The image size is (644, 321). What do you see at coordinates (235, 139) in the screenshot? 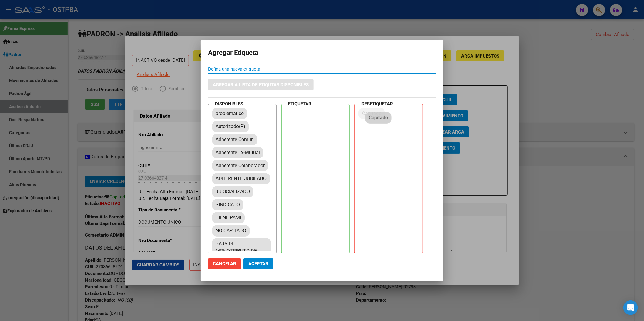
I see `mat-chip: Adherente Comun` at bounding box center [235, 139].